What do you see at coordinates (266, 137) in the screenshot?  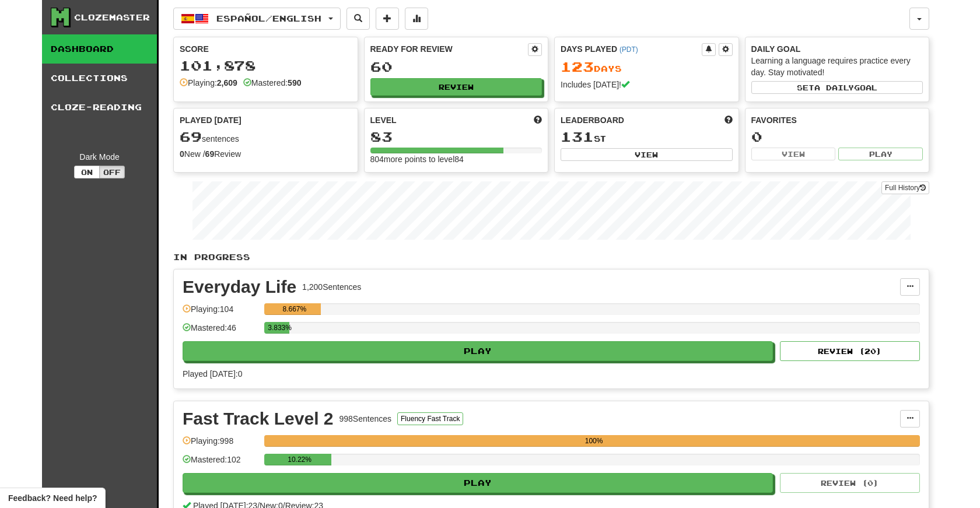 I see `div: sentences` at bounding box center [266, 137].